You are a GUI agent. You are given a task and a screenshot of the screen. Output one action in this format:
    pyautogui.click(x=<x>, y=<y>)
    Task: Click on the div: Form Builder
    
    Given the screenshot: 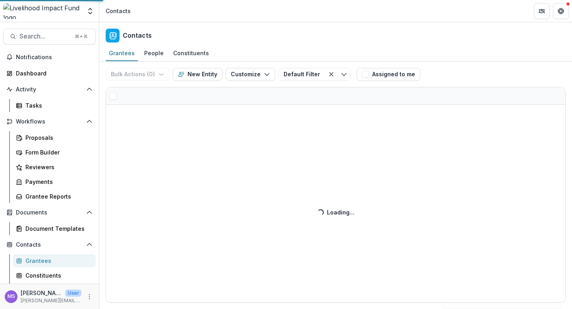 What is the action you would take?
    pyautogui.click(x=57, y=152)
    